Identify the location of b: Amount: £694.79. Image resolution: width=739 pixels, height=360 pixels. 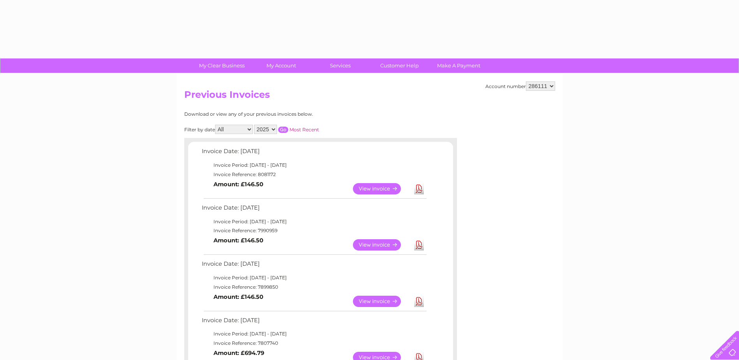
(239, 353).